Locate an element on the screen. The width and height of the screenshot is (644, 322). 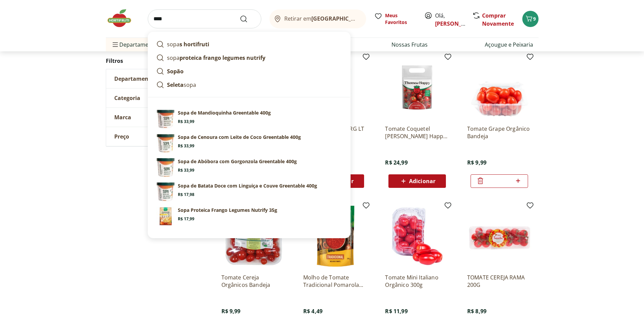
span: 9 is located at coordinates (535, 19).